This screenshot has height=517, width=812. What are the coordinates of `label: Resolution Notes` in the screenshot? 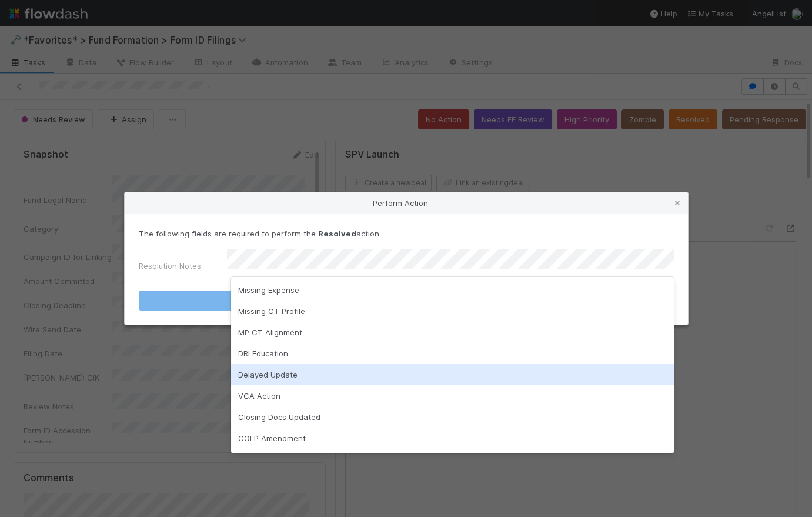 It's located at (170, 266).